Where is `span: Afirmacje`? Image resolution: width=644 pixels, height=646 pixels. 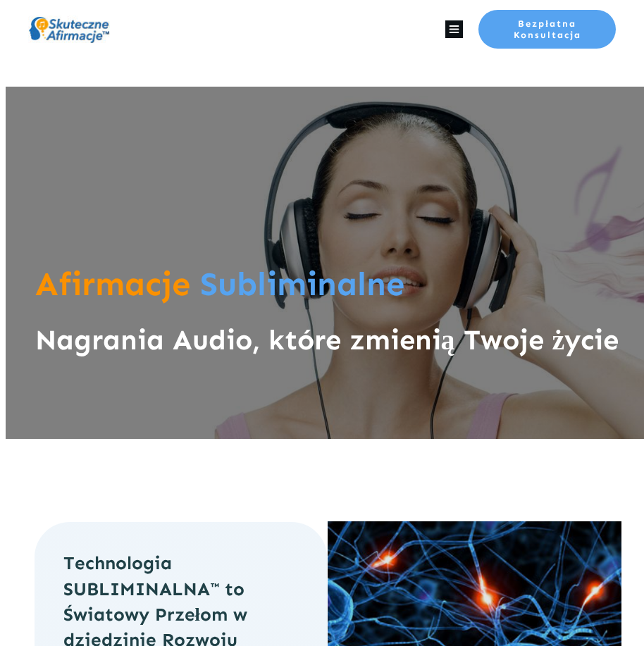 span: Afirmacje is located at coordinates (112, 284).